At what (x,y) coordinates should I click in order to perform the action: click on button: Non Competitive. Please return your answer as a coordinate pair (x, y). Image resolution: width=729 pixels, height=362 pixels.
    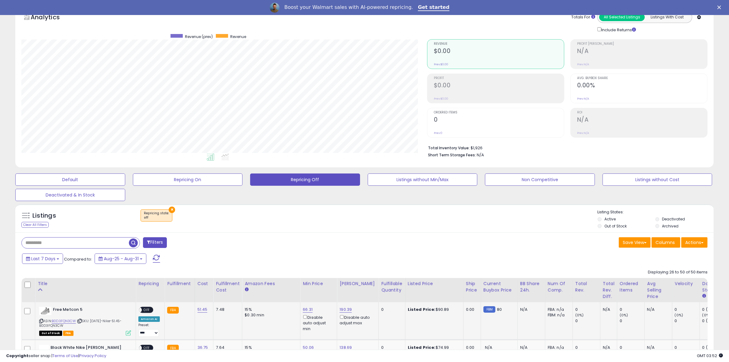
    Looking at the image, I should click on (540, 179).